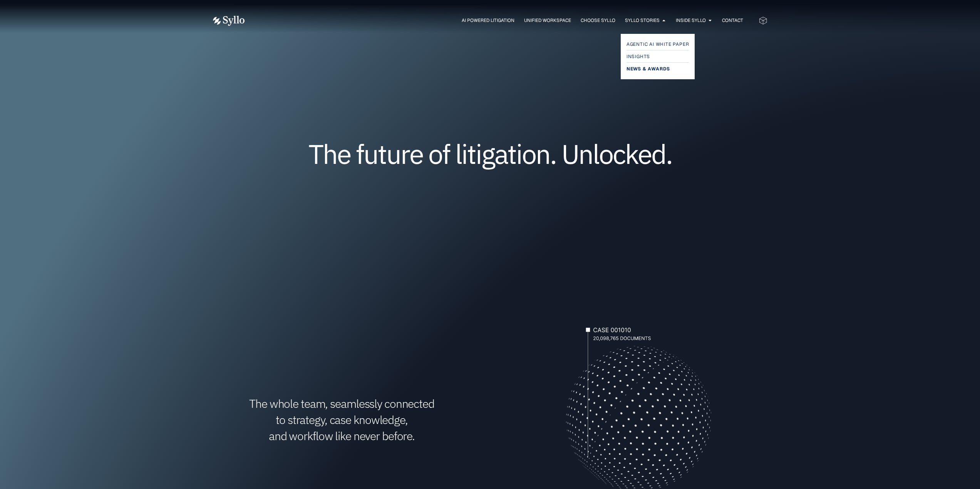  I want to click on a: Unified Workspace, so click(548, 20).